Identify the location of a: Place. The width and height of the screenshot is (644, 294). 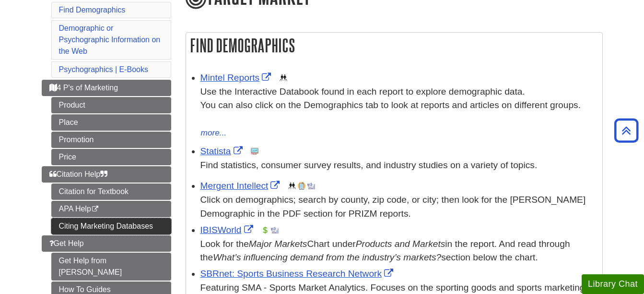
(111, 122).